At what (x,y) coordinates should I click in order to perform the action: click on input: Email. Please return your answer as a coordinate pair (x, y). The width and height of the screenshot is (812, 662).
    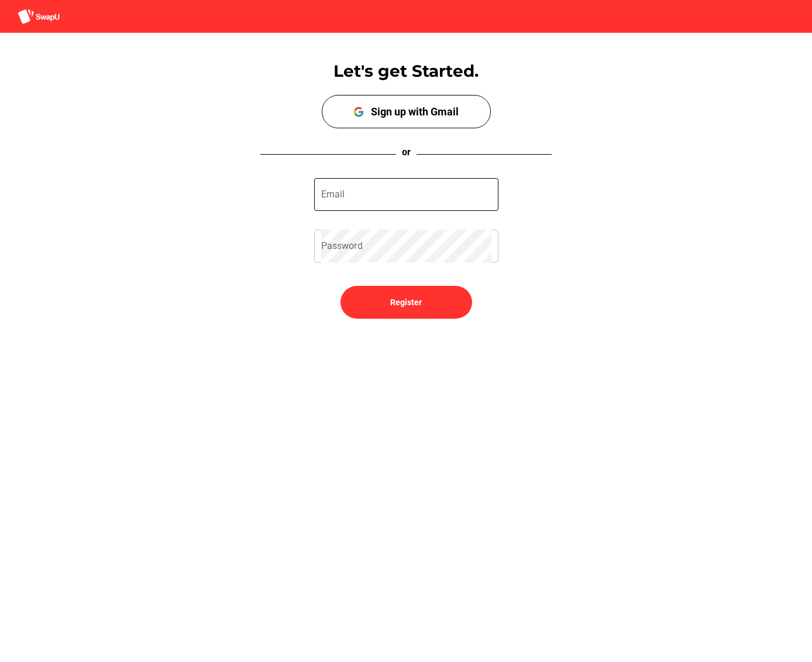
    Looking at the image, I should click on (406, 194).